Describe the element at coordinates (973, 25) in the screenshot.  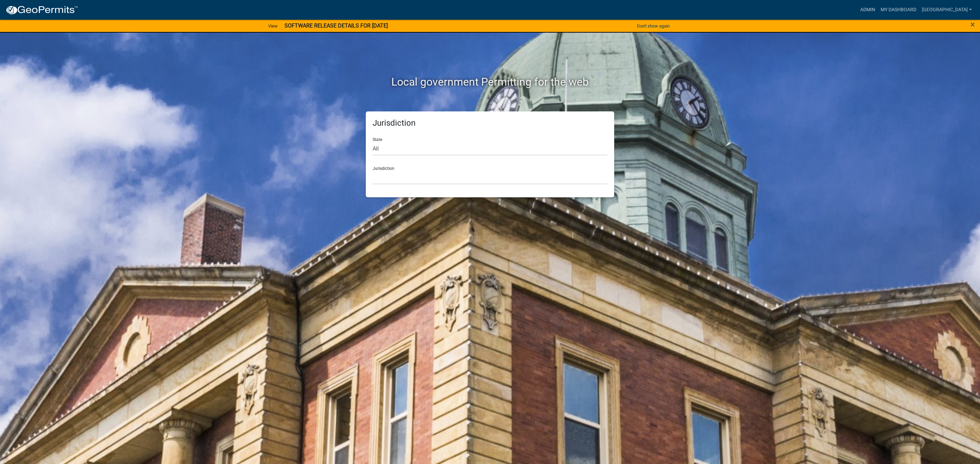
I see `button: Close` at that location.